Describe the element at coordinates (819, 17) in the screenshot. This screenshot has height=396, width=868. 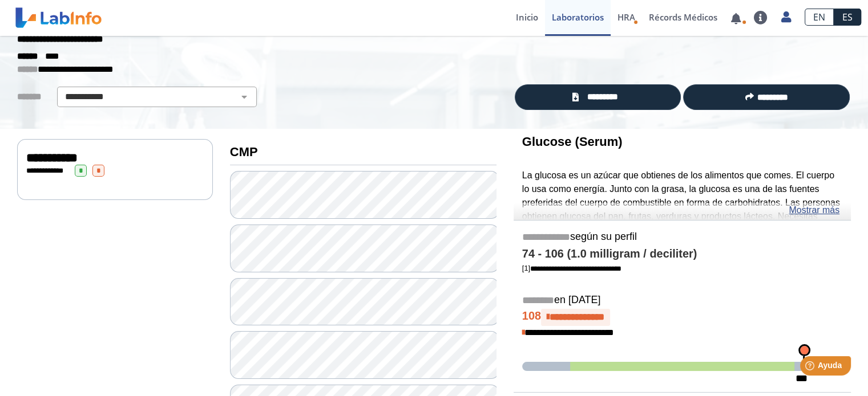
I see `a: EN` at that location.